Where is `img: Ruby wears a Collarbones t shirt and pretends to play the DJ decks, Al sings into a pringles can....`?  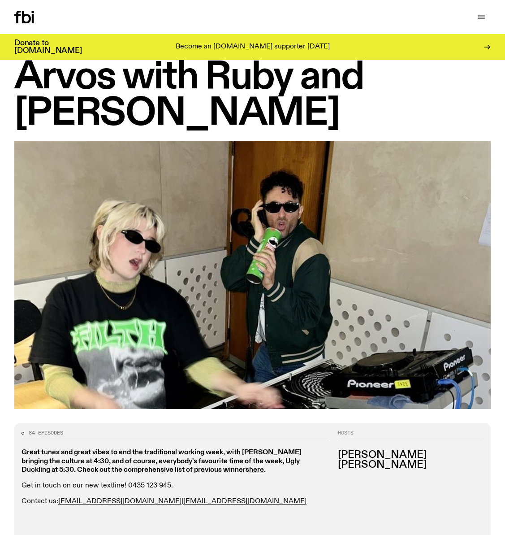 img: Ruby wears a Collarbones t shirt and pretends to play the DJ decks, Al sings into a pringles can.... is located at coordinates (252, 275).